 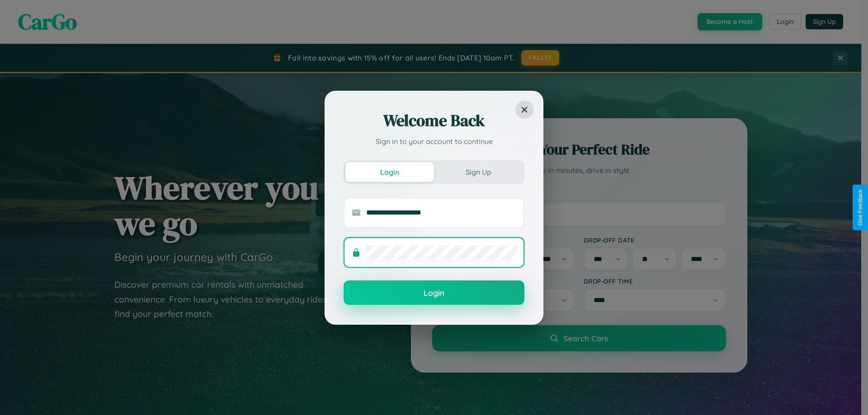 What do you see at coordinates (434, 141) in the screenshot?
I see `p: Sign in to your account to continue` at bounding box center [434, 141].